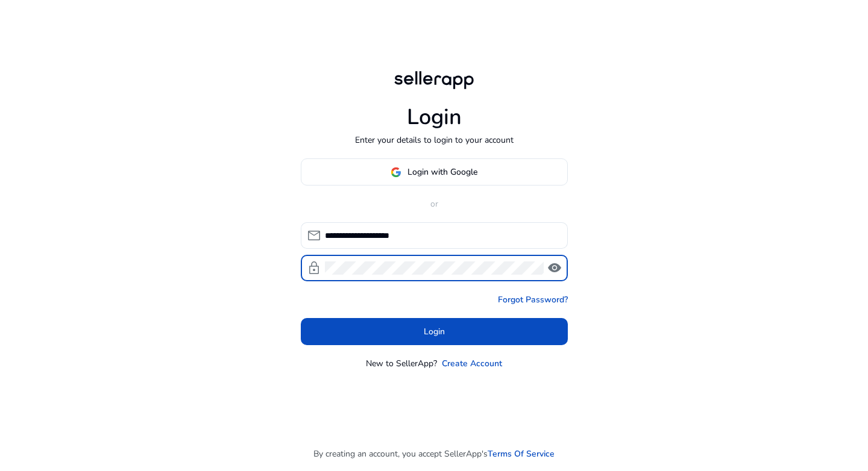 Image resolution: width=868 pixels, height=471 pixels. What do you see at coordinates (434, 172) in the screenshot?
I see `button: Login with Google` at bounding box center [434, 172].